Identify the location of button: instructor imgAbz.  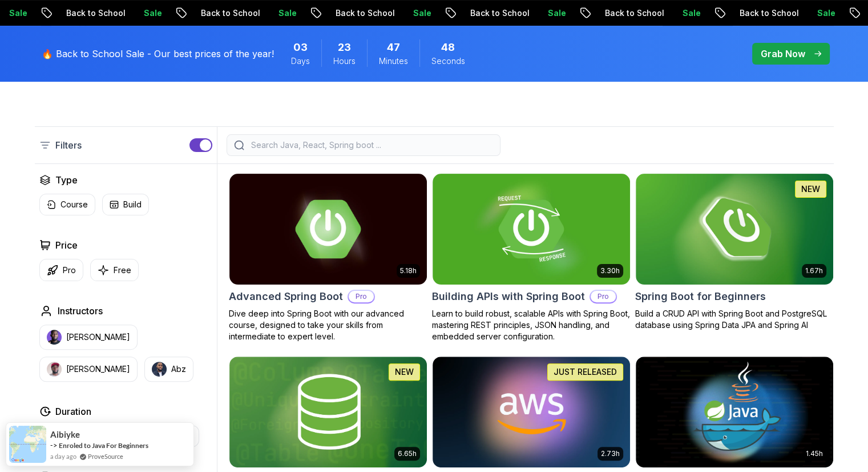
(169, 369).